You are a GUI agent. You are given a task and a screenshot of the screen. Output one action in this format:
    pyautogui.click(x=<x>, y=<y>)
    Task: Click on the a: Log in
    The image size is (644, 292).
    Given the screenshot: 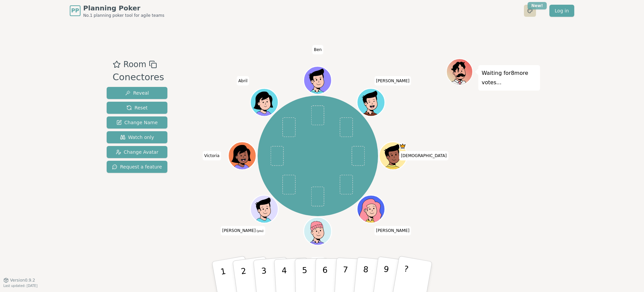 What is the action you would take?
    pyautogui.click(x=562, y=11)
    